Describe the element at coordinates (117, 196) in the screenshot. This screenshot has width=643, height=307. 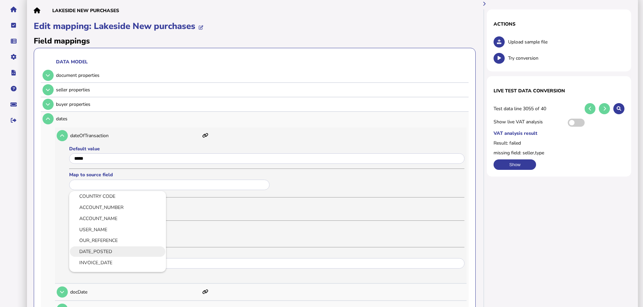
I see `a: COUNTRY CODE` at that location.